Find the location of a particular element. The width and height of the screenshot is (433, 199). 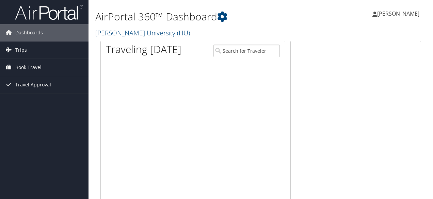

span: Dashboards is located at coordinates (29, 33).